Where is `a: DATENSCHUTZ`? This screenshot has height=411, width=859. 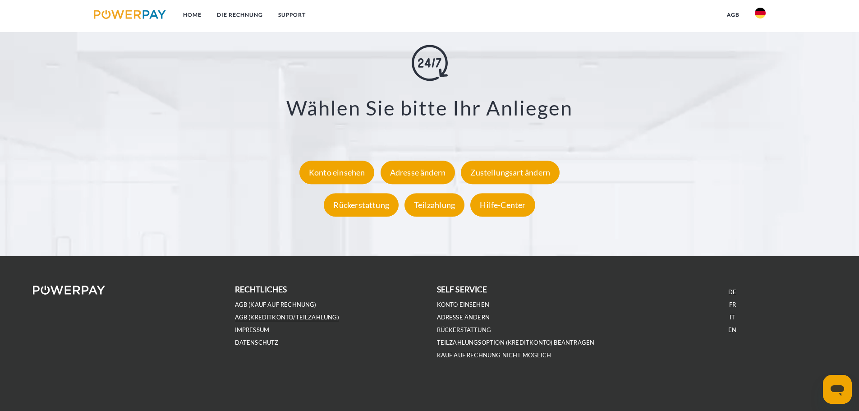 a: DATENSCHUTZ is located at coordinates (257, 342).